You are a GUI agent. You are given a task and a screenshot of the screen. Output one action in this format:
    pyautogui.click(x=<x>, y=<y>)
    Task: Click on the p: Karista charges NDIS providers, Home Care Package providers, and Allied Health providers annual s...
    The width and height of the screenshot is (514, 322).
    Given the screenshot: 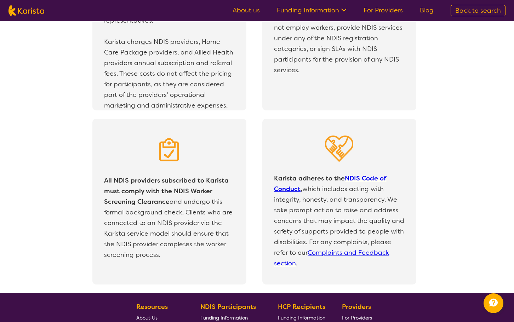 What is the action you would take?
    pyautogui.click(x=169, y=74)
    